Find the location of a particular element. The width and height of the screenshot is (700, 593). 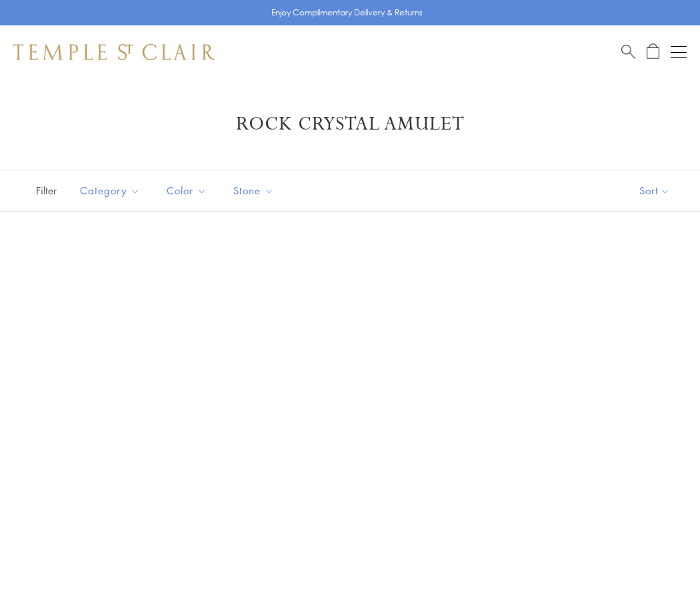

button: Open navigation is located at coordinates (679, 52).